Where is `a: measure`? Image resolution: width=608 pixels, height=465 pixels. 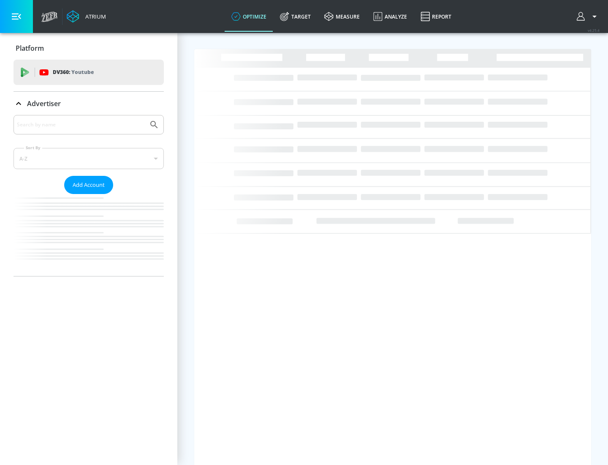
a: measure is located at coordinates (342, 16).